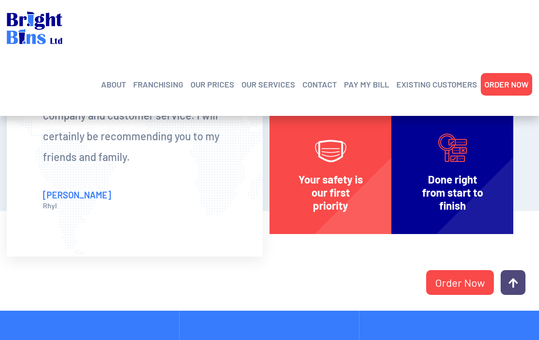 This screenshot has width=539, height=340. I want to click on a: EXISTING CUSTOMERS, so click(437, 84).